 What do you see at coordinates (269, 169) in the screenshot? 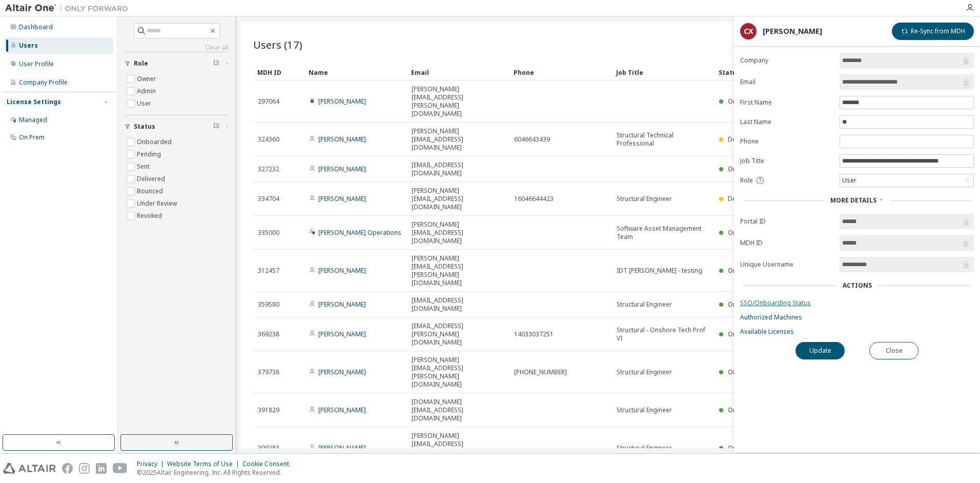
I see `span: 327232` at bounding box center [269, 169].